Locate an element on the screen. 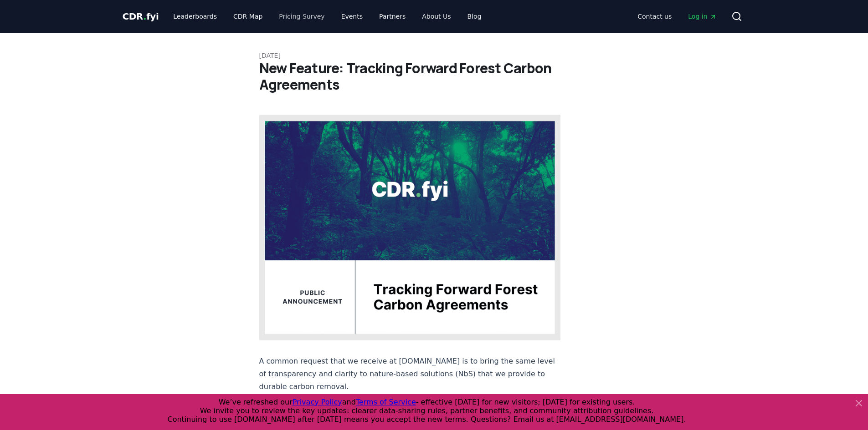  a: Log in is located at coordinates (702, 16).